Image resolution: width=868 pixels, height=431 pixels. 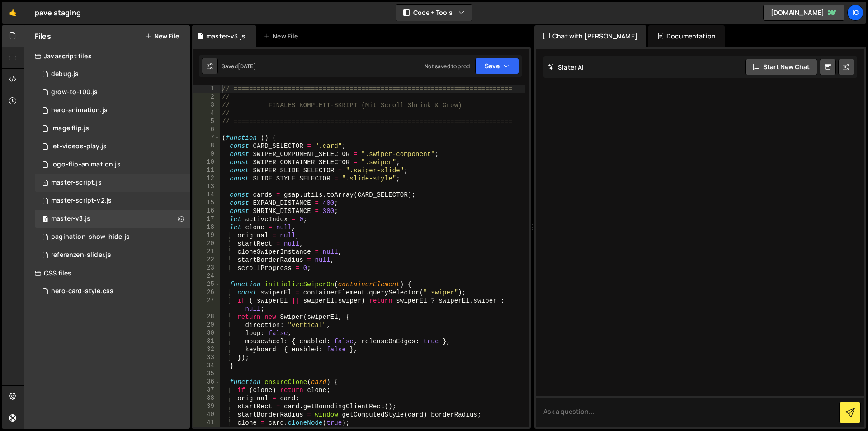 What do you see at coordinates (207, 383) in the screenshot?
I see `div: 36` at bounding box center [207, 383].